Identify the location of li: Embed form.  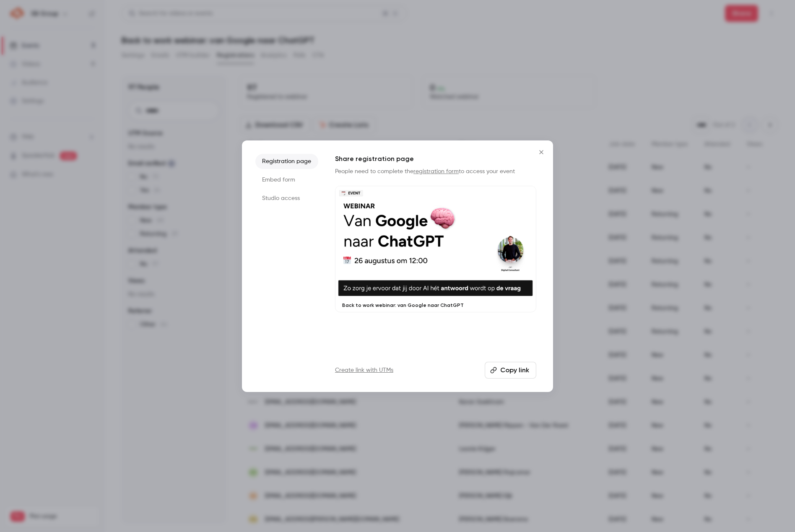
(287, 180).